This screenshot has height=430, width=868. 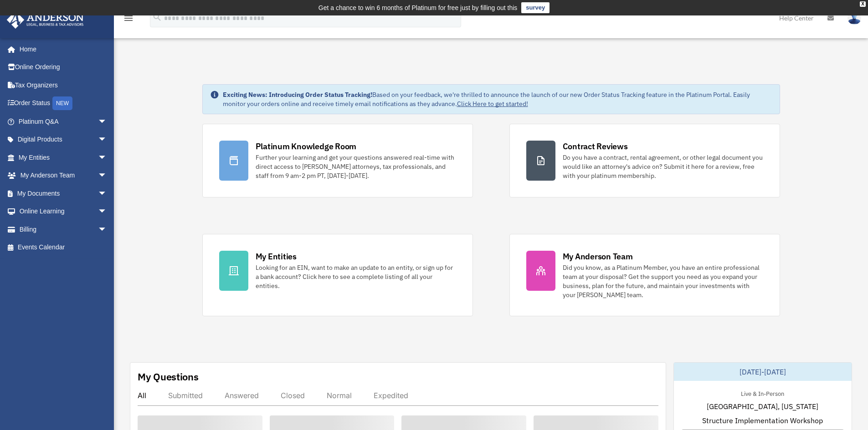 What do you see at coordinates (298, 94) in the screenshot?
I see `strong: Exciting News: Introducing Order Status Tracking!` at bounding box center [298, 94].